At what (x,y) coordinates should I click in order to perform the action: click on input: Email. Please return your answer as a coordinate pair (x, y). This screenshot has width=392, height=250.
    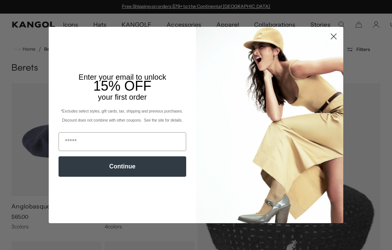
    Looking at the image, I should click on (122, 142).